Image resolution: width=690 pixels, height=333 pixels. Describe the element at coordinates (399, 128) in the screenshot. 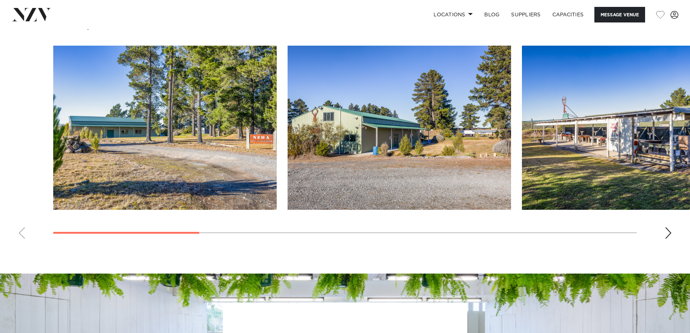

I see `swiper-slide: 2 / 10` at that location.